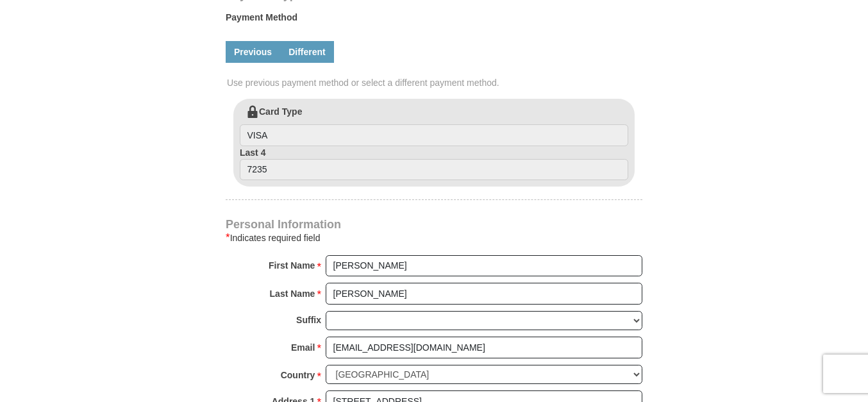 The image size is (868, 402). I want to click on strong: Email, so click(303, 347).